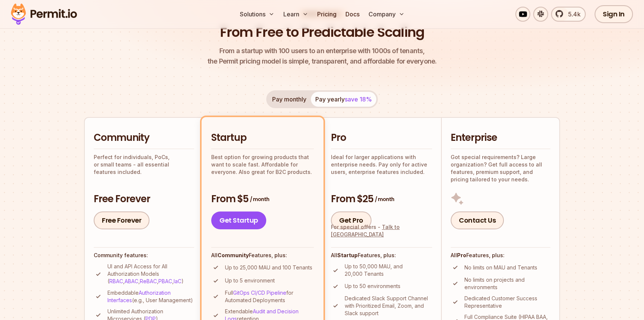 This screenshot has width=644, height=320. I want to click on p: Full for Automated Deployments, so click(269, 297).